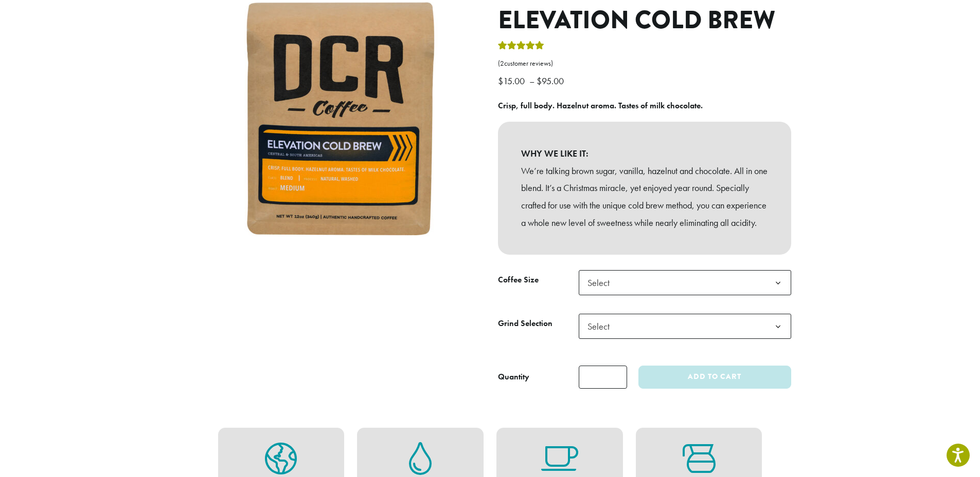 This screenshot has height=477, width=980. What do you see at coordinates (645, 197) in the screenshot?
I see `p: We’re talking brown sugar, vanilla, hazelnut and chocolate. All in one blend. It’s a Christmas mi...` at bounding box center [645, 197].